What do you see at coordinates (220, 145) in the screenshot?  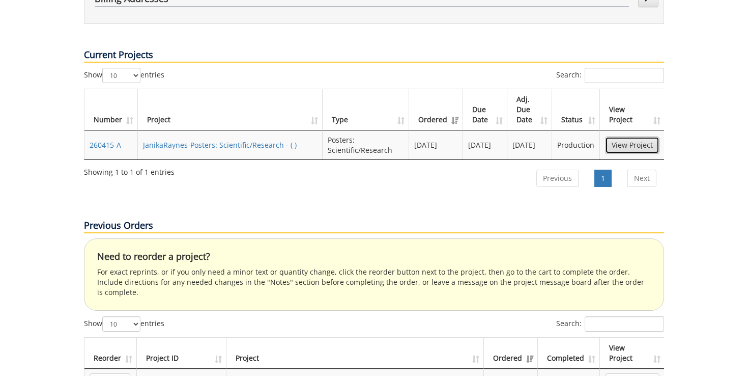 I see `a: JanikaRaynes-Posters: Scientific/Research - ( )` at bounding box center [220, 145].